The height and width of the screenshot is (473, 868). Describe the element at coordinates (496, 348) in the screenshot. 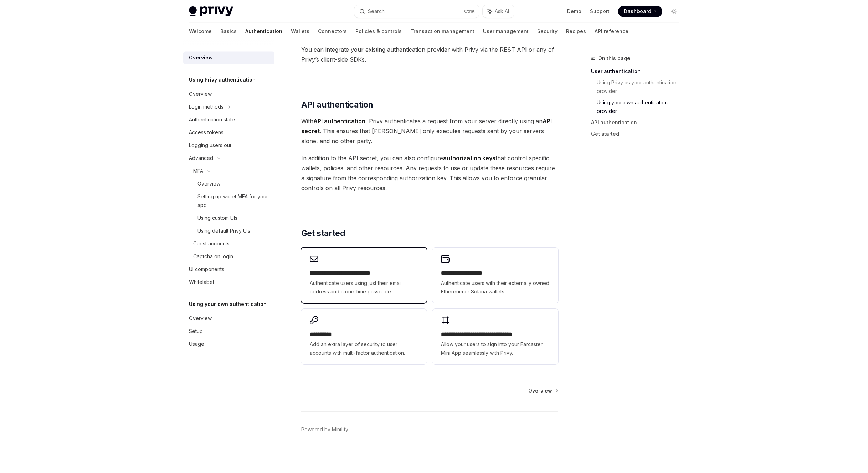

I see `span: Allow your users to sign into your Farcaster Mini App seamlessly with Privy.` at that location.